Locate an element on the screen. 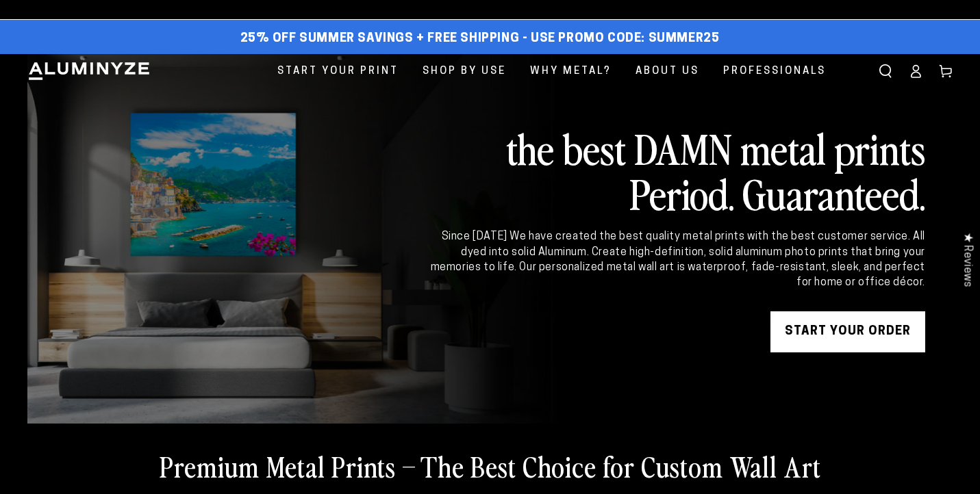 This screenshot has height=494, width=980. h2: the best DAMN metal prints Period. Guaranteed. is located at coordinates (677, 171).